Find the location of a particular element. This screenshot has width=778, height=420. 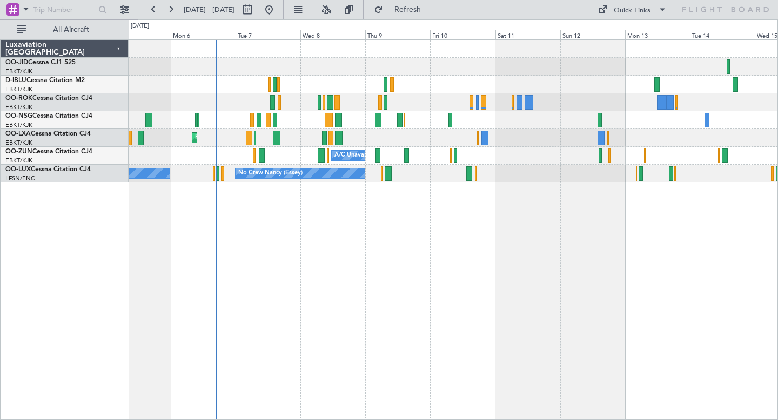

span: OO-ROK is located at coordinates (19, 98).